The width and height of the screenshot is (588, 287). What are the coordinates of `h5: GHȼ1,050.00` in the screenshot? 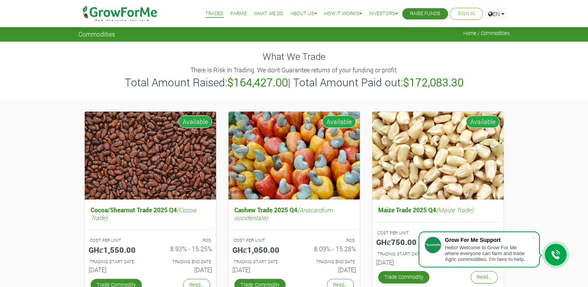 It's located at (260, 250).